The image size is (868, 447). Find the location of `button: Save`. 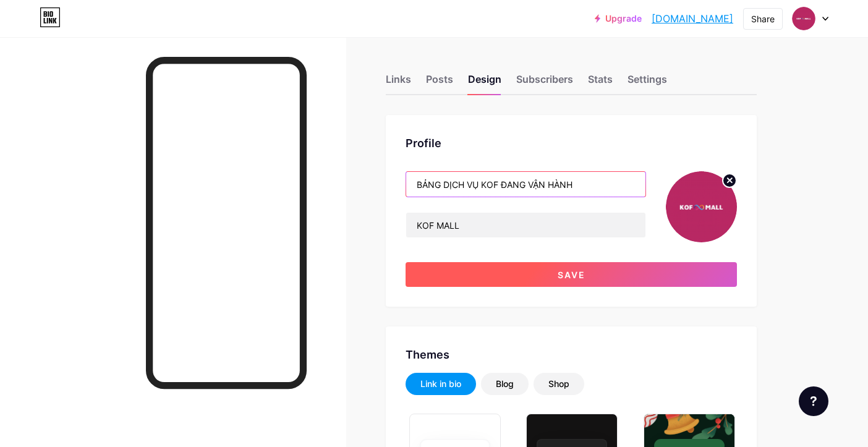

button: Save is located at coordinates (571, 274).